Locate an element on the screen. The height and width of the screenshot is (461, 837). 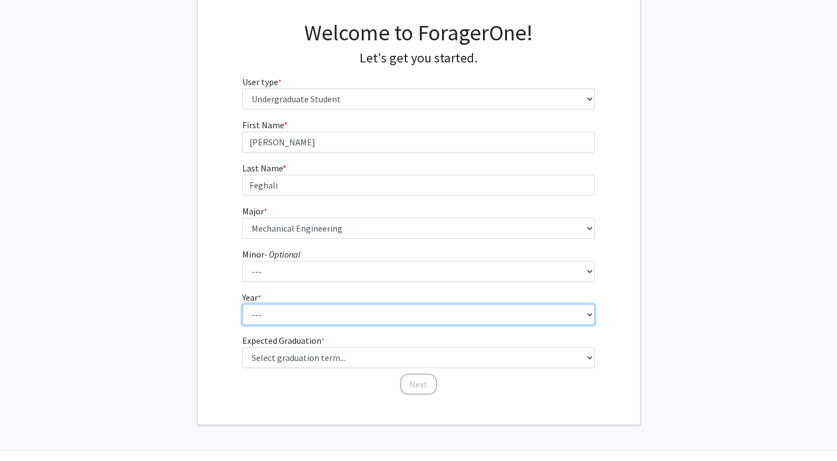
label: Minor is located at coordinates (271, 254).